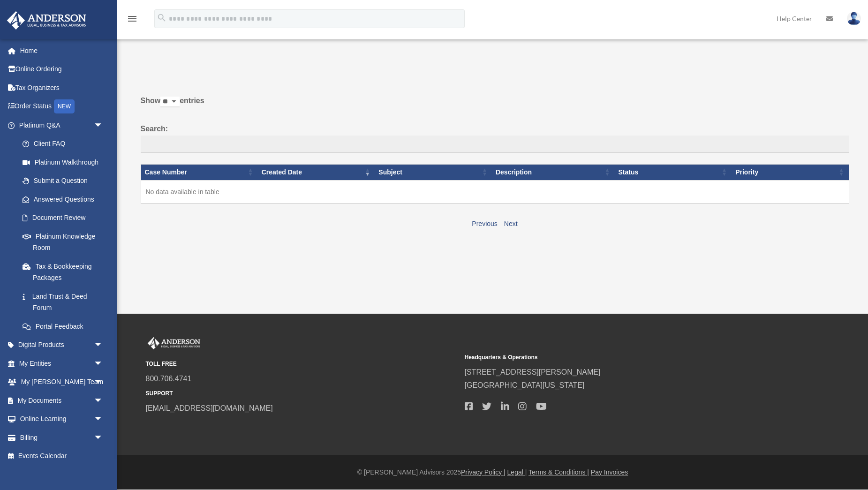 The width and height of the screenshot is (868, 490). Describe the element at coordinates (61, 199) in the screenshot. I see `a: Answered Questions` at that location.